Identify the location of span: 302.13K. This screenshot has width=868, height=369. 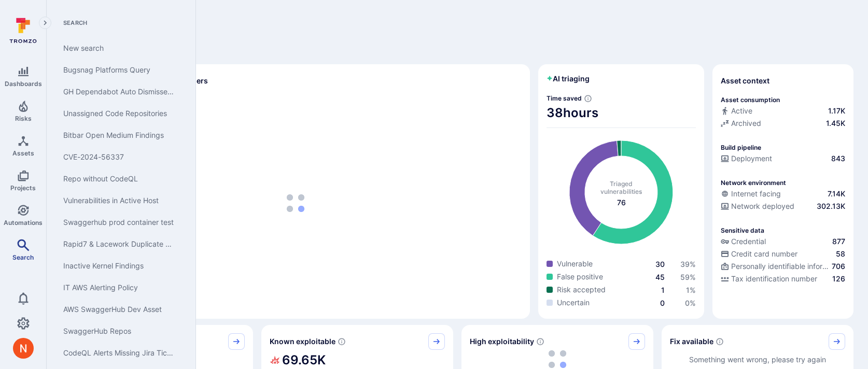
(831, 206).